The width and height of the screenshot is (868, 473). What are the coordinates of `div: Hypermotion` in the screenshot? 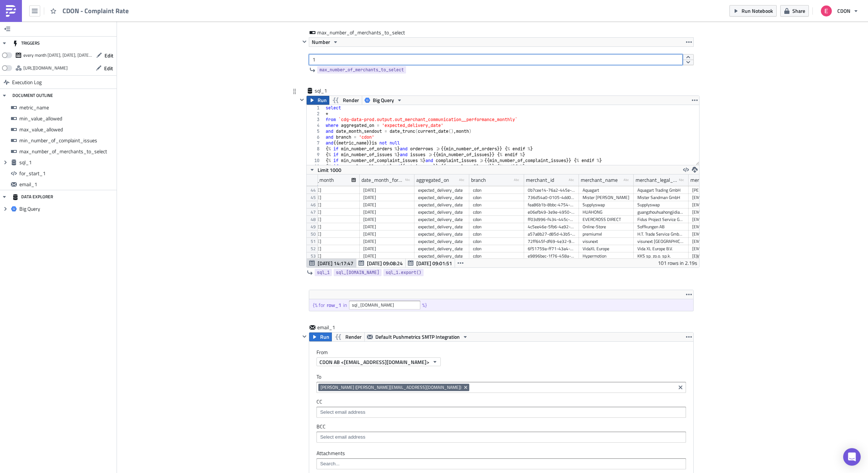 It's located at (607, 256).